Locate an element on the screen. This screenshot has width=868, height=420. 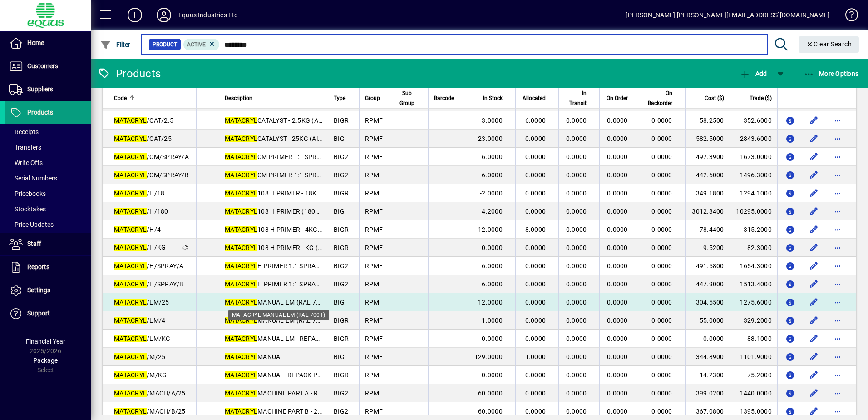
span: Barcode is located at coordinates (444, 99).